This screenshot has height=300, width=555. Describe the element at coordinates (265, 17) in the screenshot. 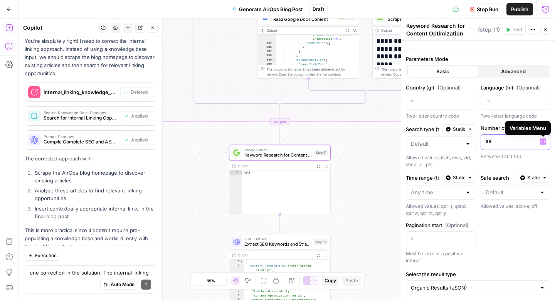

I see `img: Instagram%20post%20-%201%201.png` at that location.